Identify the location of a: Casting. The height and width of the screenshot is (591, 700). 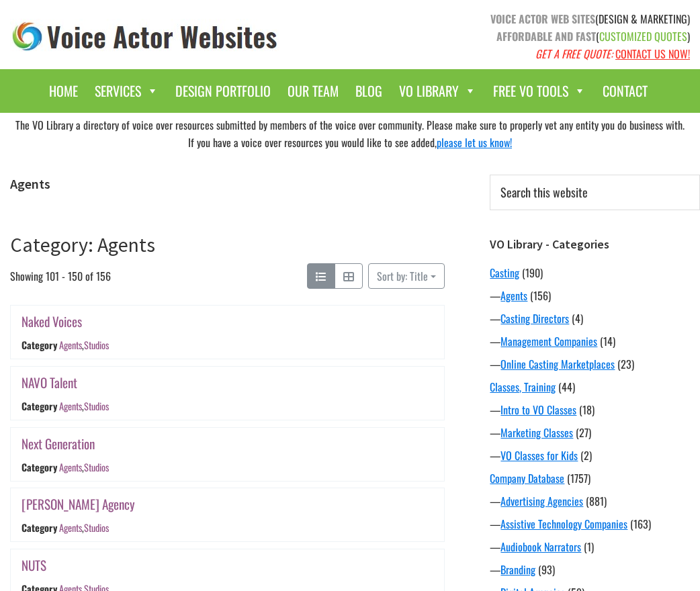
(505, 273).